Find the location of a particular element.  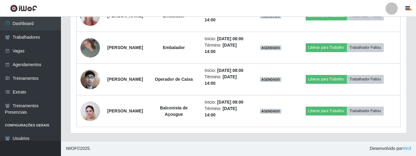

img: 1752719654898.jpeg is located at coordinates (90, 48).